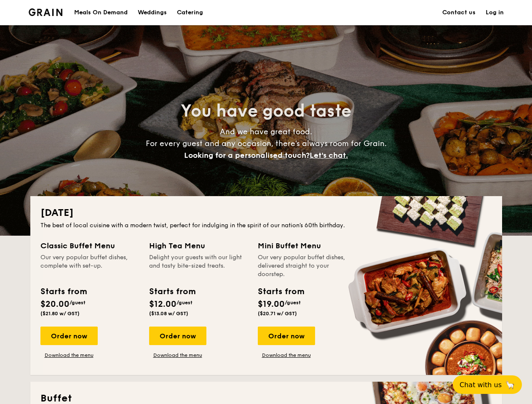 This screenshot has height=404, width=532. I want to click on div: Our very popular buffet dishes, complete with set-up., so click(90, 266).